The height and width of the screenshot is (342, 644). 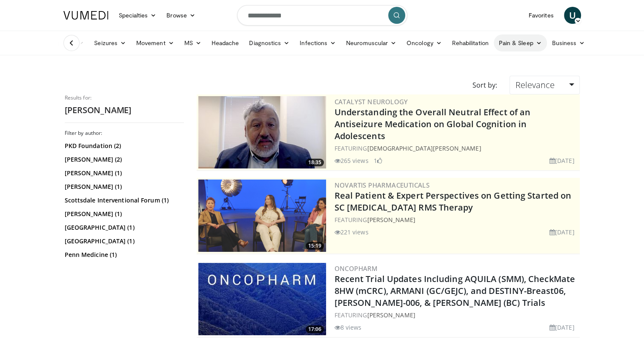 What do you see at coordinates (86, 16) in the screenshot?
I see `img: VuMedi Logo` at bounding box center [86, 16].